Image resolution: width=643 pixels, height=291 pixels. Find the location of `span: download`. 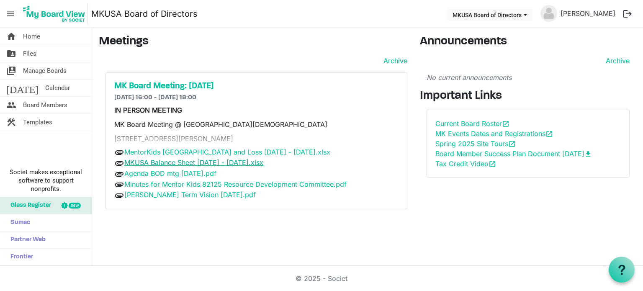

span: download is located at coordinates (589, 154).